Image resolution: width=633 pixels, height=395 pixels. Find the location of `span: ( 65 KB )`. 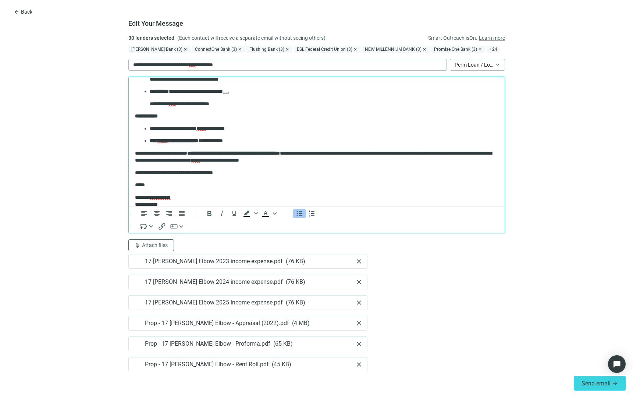

span: ( 65 KB ) is located at coordinates (283, 343).